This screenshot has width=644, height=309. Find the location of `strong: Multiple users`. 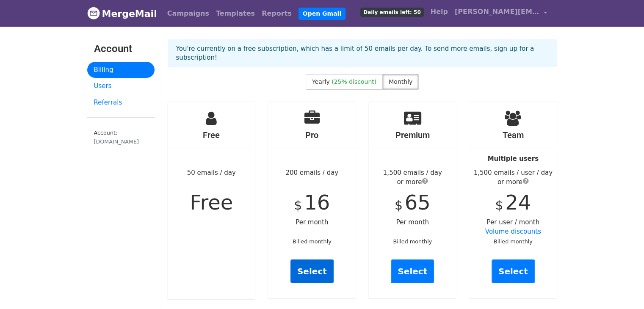

strong: Multiple users is located at coordinates (513, 159).